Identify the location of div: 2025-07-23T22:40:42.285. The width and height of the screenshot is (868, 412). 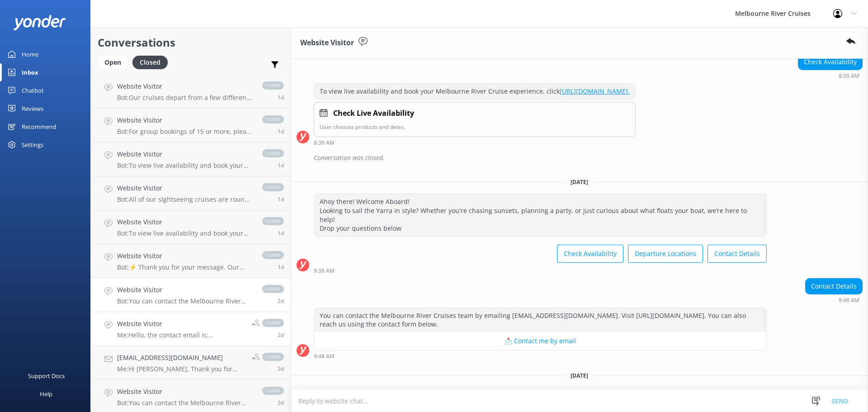
(580, 158).